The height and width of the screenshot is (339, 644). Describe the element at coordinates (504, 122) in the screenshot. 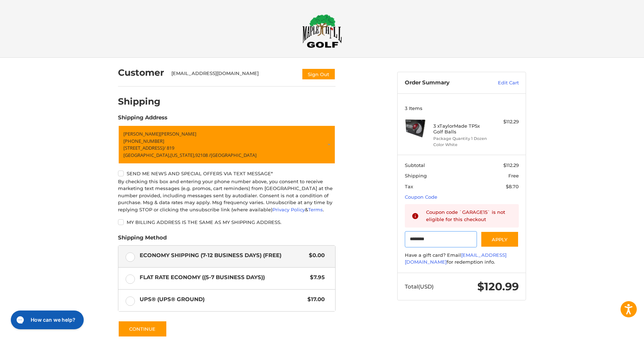

I see `div: $112.29` at that location.